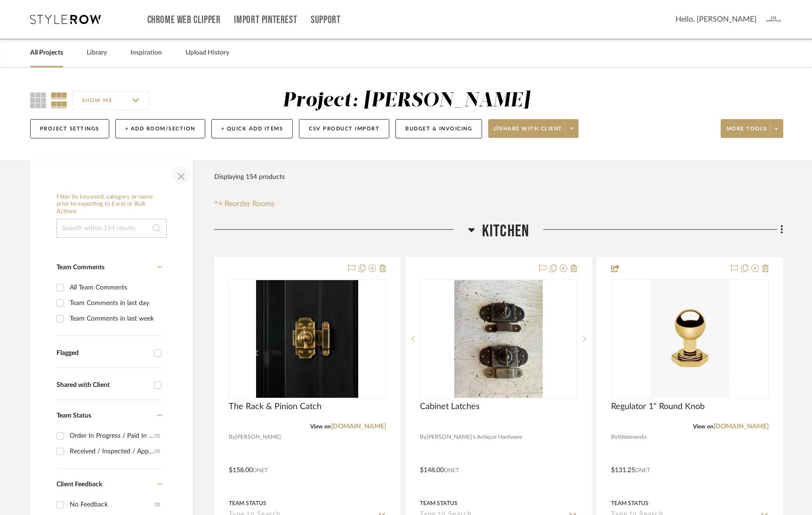 The width and height of the screenshot is (812, 515). What do you see at coordinates (207, 52) in the screenshot?
I see `a: Upload History` at bounding box center [207, 52].